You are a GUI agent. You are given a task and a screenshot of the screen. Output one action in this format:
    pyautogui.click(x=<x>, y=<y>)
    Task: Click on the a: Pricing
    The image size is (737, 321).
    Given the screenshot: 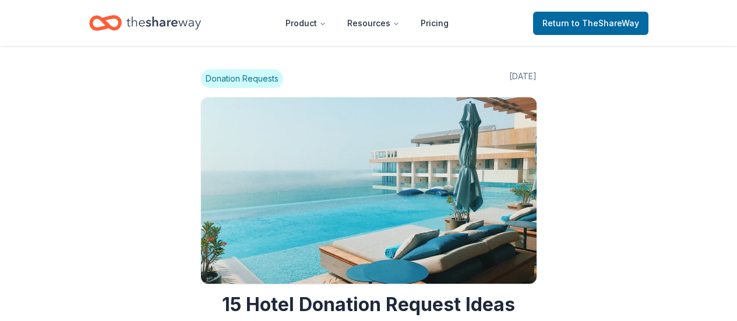 What is the action you would take?
    pyautogui.click(x=435, y=23)
    